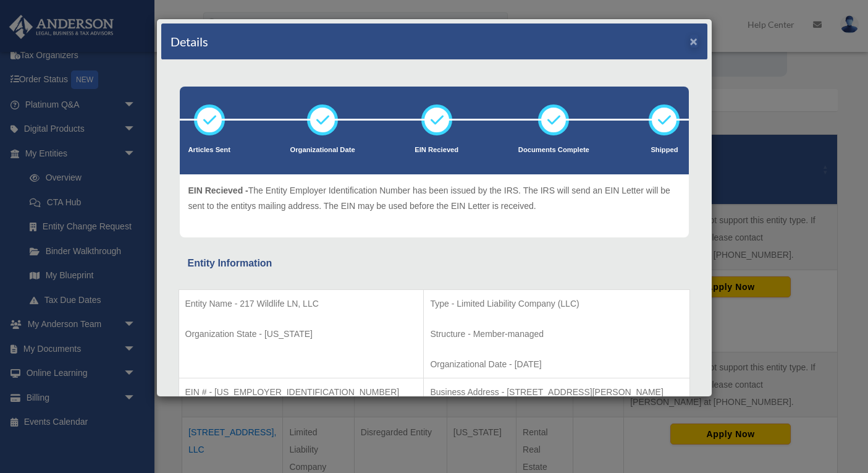  What do you see at coordinates (209, 150) in the screenshot?
I see `p: Articles Sent` at bounding box center [209, 150].